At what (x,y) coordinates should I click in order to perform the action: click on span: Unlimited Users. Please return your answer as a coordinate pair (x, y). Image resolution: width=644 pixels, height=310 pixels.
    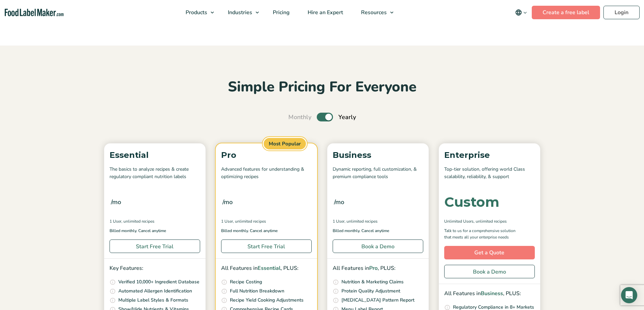
    Looking at the image, I should click on (459, 221).